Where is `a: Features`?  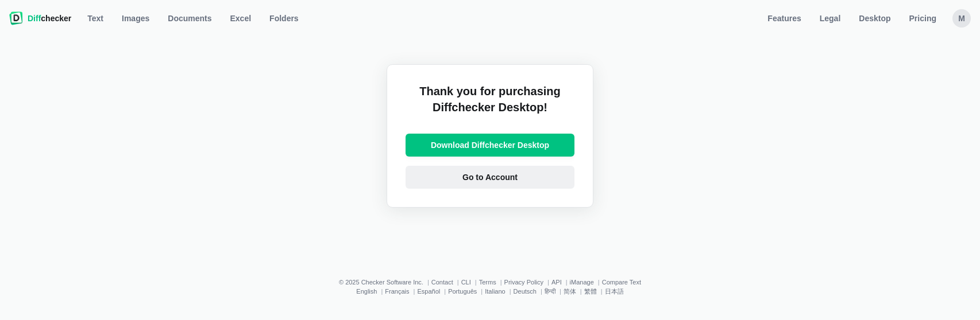
a: Features is located at coordinates (784, 19).